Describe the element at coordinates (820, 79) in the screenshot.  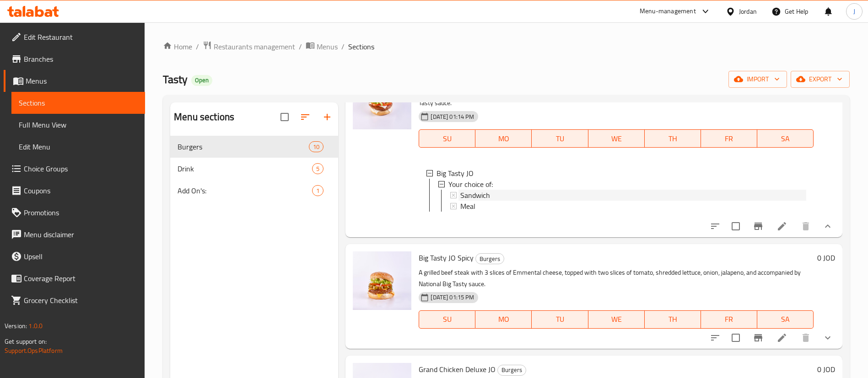
I see `button: export` at that location.